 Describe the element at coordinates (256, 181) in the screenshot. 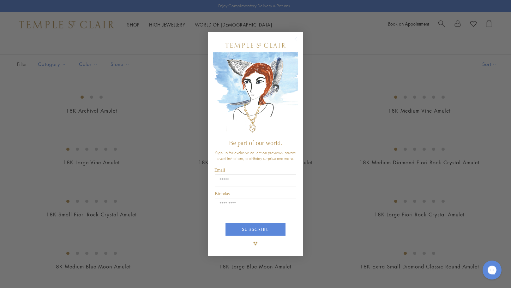

I see `input: Email` at that location.